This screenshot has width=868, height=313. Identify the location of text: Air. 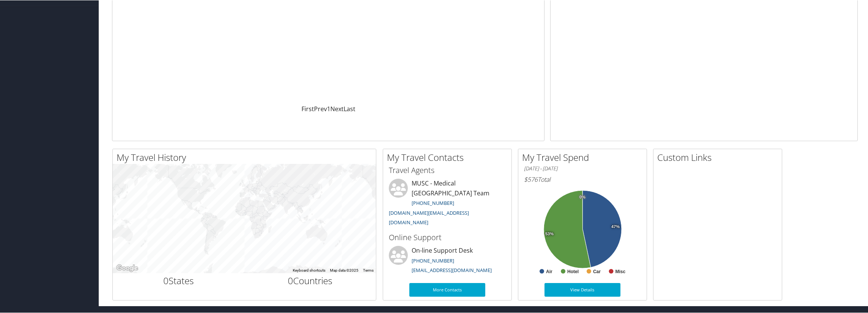
(549, 271).